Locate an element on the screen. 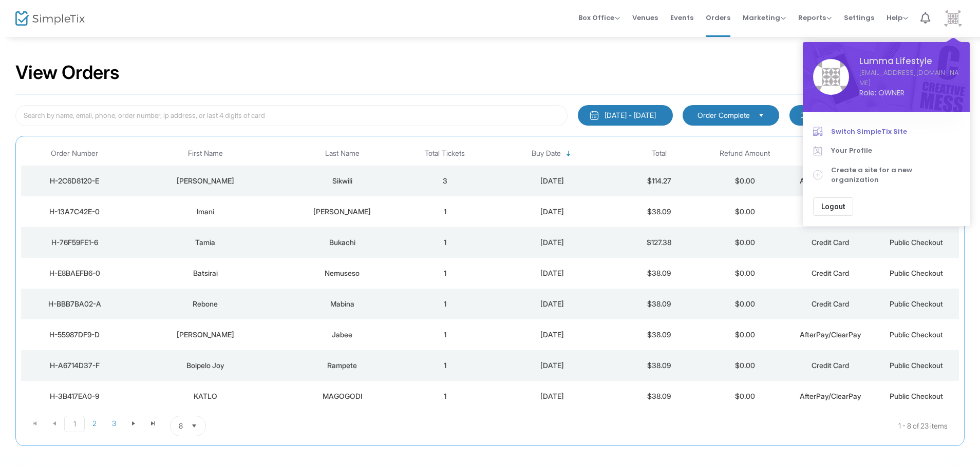  span: Page 3 is located at coordinates (114, 424).